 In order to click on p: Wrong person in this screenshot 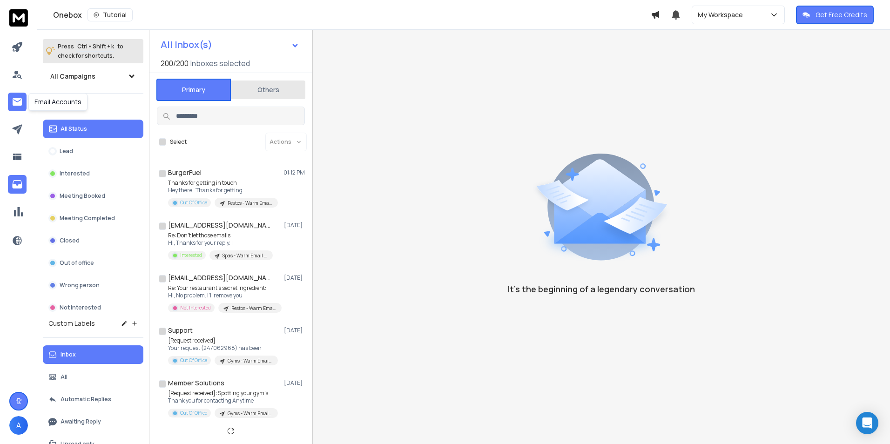, I will do `click(80, 285)`.